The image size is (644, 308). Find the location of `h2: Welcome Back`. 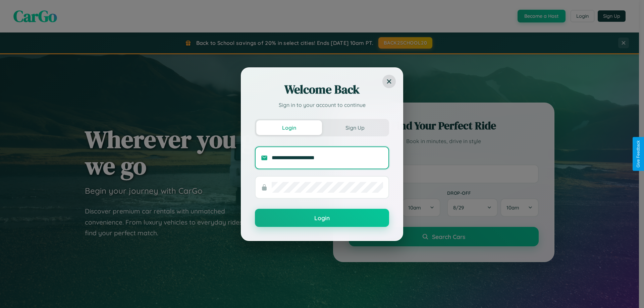

h2: Welcome Back is located at coordinates (322, 90).